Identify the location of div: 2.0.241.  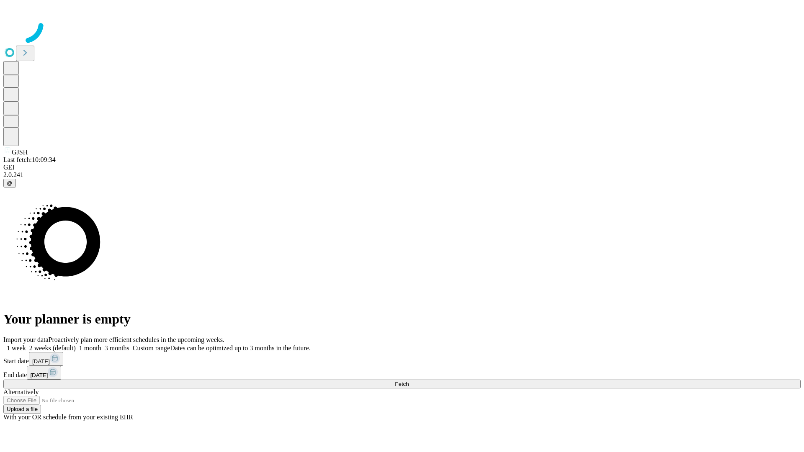
(402, 175).